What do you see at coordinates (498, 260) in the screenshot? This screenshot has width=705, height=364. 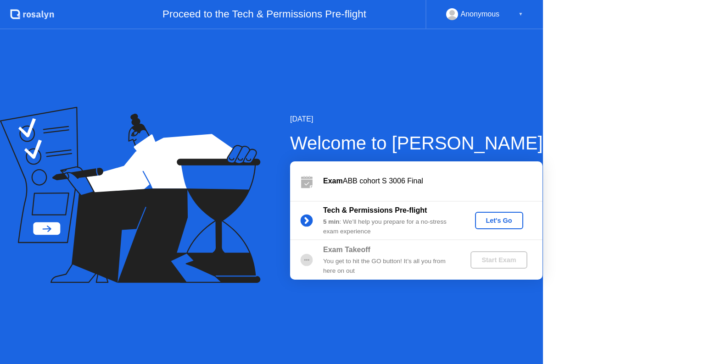 I see `div: Start Exam` at bounding box center [498, 260].